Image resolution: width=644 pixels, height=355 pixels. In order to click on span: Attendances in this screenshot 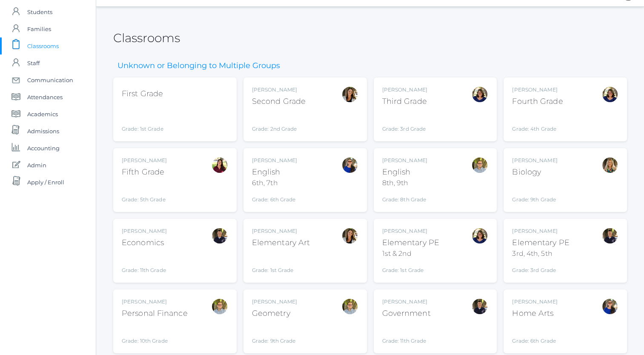, I will do `click(45, 97)`.